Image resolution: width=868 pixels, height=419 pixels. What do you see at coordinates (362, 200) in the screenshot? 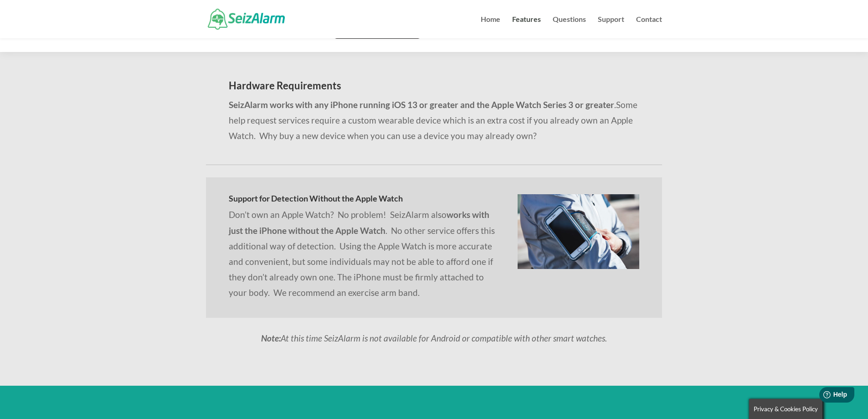
I see `h4: Support for Detection Without the Apple Watch` at bounding box center [362, 200].